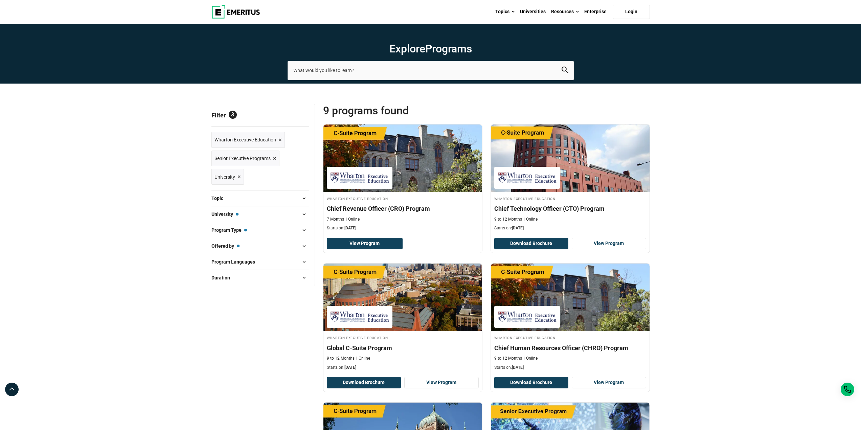  I want to click on a: University ×, so click(228, 177).